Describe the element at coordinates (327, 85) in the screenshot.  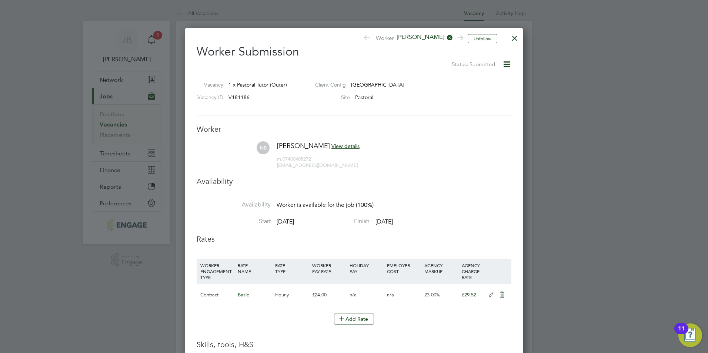
I see `label: Client Config` at that location.